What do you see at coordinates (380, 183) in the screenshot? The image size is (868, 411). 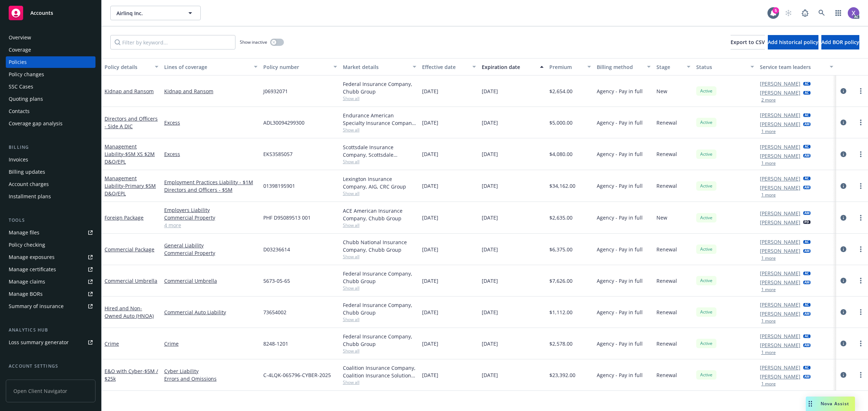 I see `div: Lexington Insurance Company, AIG, CRC Group` at bounding box center [380, 183].